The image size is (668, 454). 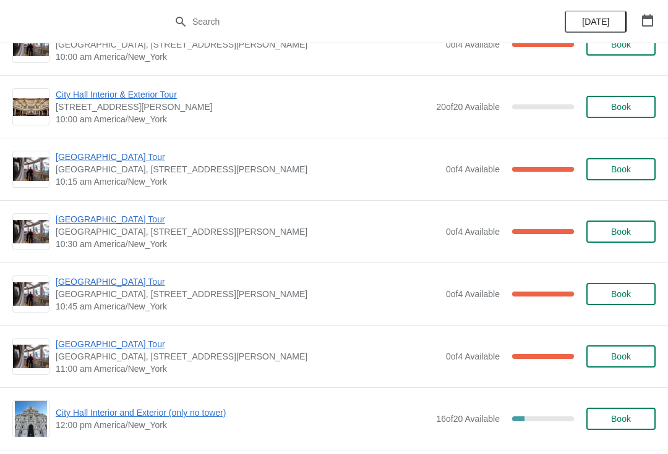 I want to click on img: City Hall Interior and Exterior (only no tower) | | 12:00 pm America/New_York, so click(x=31, y=419).